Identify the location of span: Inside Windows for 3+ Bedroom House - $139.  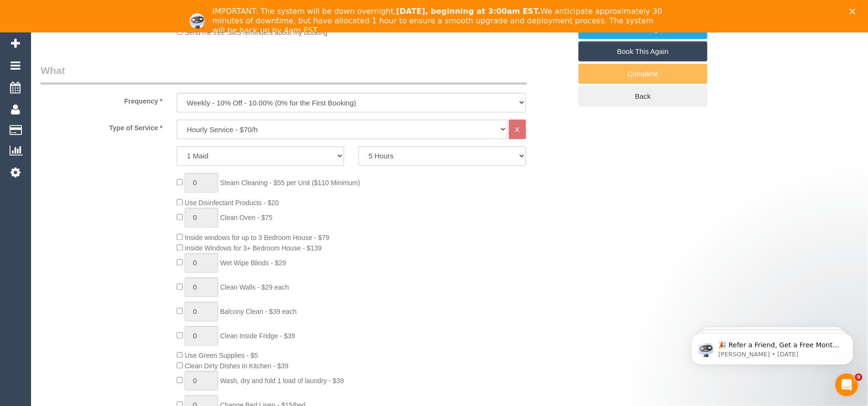
(253, 249).